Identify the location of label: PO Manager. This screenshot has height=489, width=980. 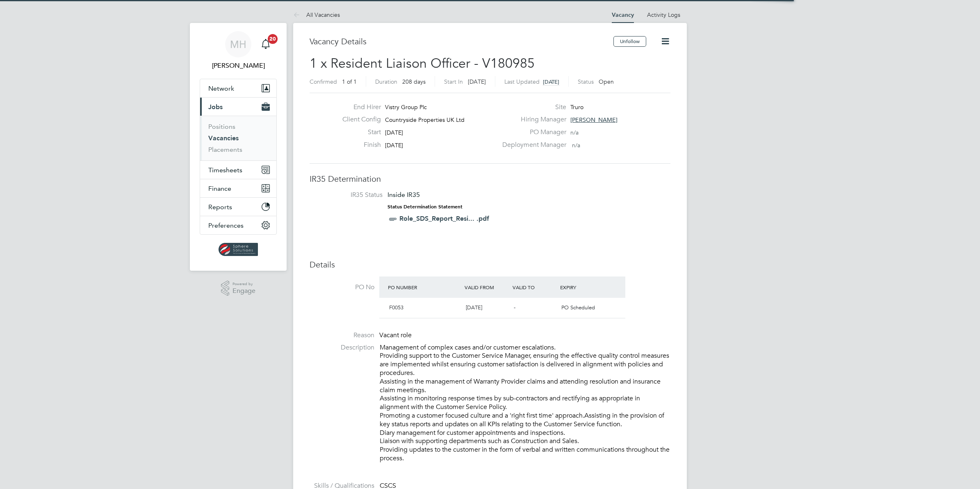
(532, 132).